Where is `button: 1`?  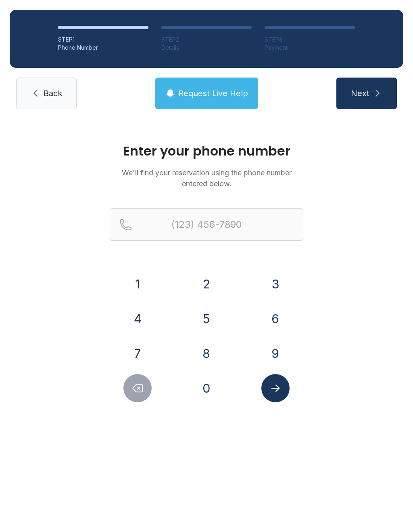
button: 1 is located at coordinates (137, 284).